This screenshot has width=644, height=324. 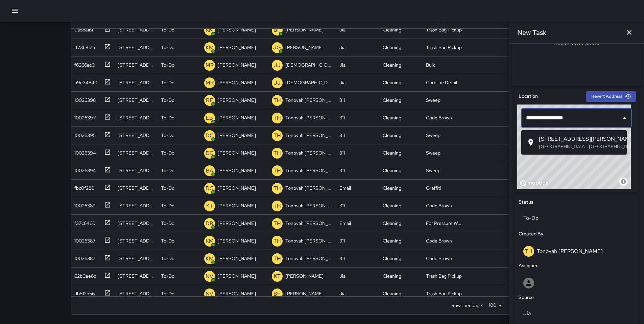 I want to click on div: 10026395, so click(x=84, y=133).